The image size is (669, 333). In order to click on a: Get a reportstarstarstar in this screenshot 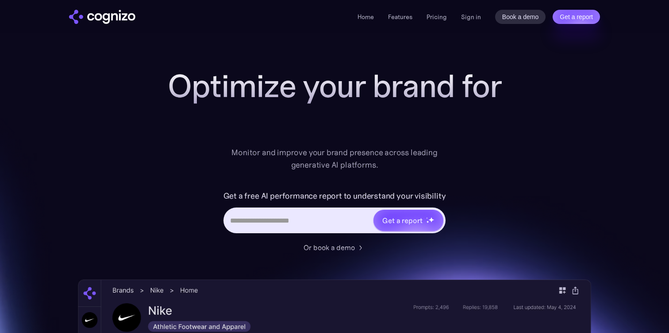, I will do `click(409, 220)`.